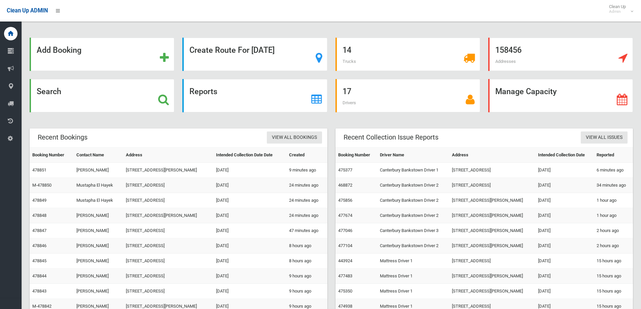  Describe the element at coordinates (391, 137) in the screenshot. I see `header: Recent Collection Issue Reports` at that location.